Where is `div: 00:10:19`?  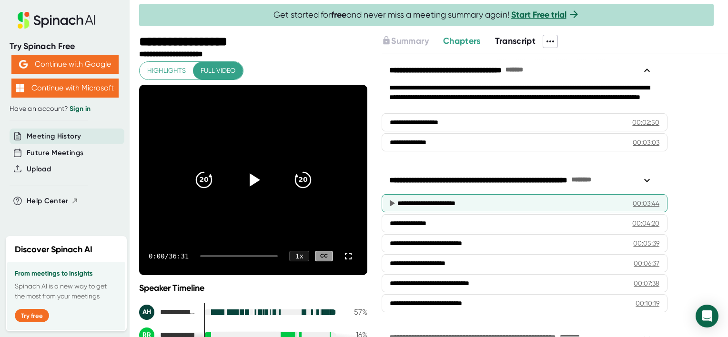
div: 00:10:19 is located at coordinates (648, 304).